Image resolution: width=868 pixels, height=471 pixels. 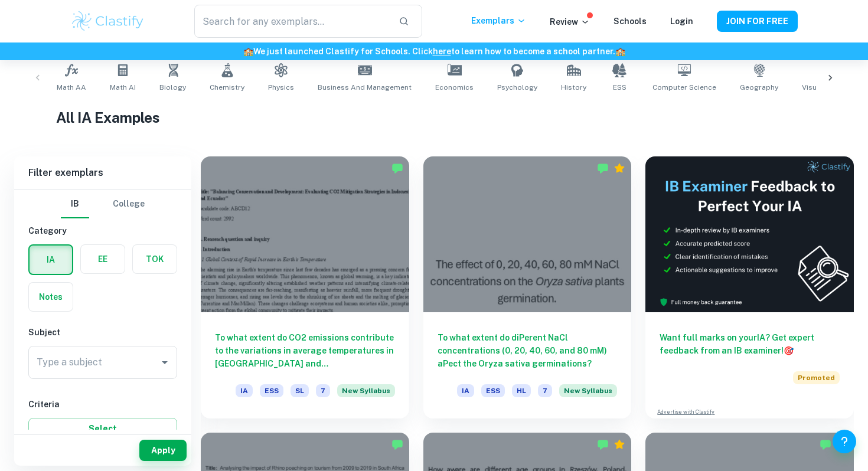 I want to click on a: JOIN FOR FREE, so click(x=757, y=21).